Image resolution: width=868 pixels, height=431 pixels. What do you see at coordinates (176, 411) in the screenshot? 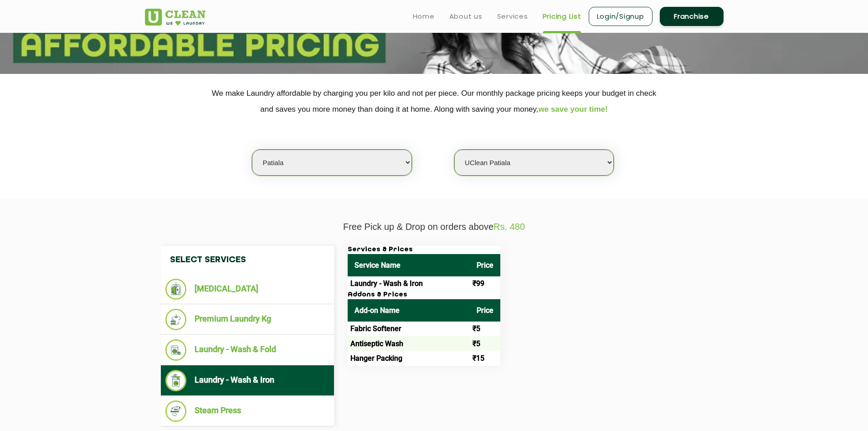
I see `img: Steam Press` at bounding box center [176, 411].